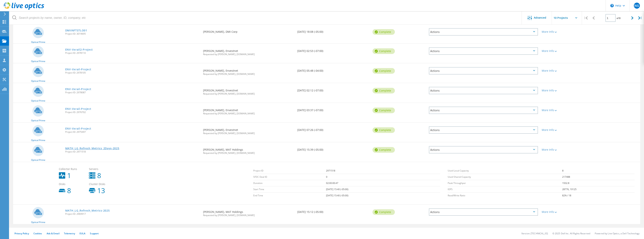 This screenshot has height=239, width=644. I want to click on a: Privacy Policy, so click(21, 233).